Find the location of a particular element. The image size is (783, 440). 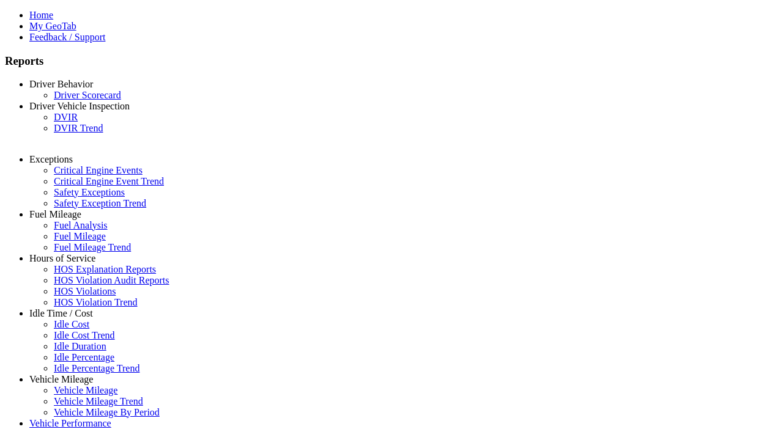

a: HOS Violations is located at coordinates (84, 291).